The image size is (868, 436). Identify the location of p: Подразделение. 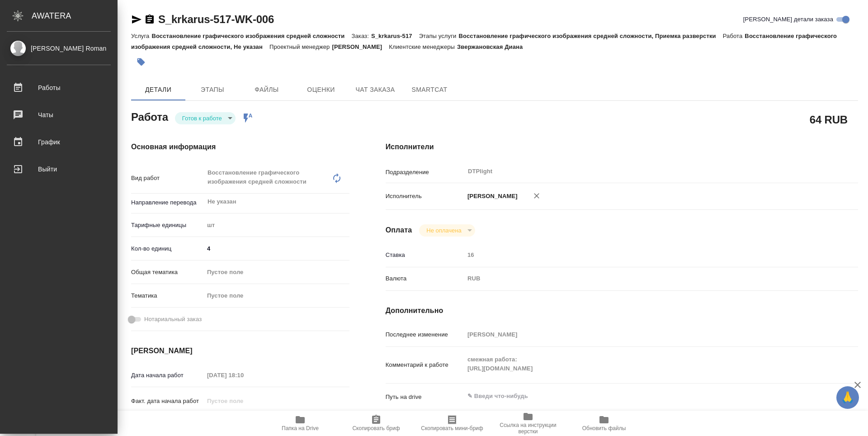
(425, 173).